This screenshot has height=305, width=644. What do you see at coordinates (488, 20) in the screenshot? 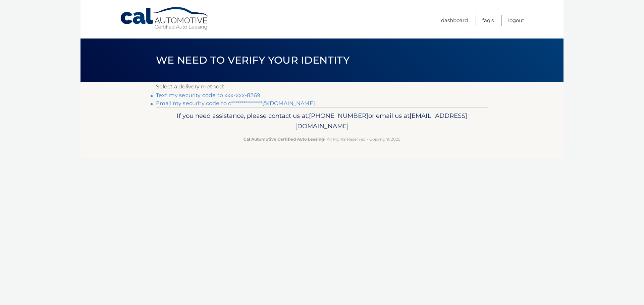
I see `a: FAQ's` at bounding box center [488, 20].